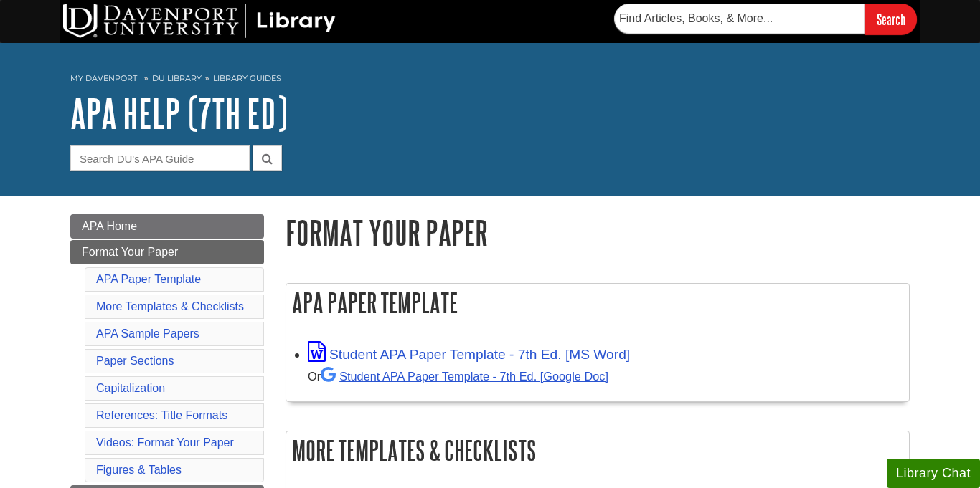 This screenshot has height=488, width=980. I want to click on button: Library Chat, so click(933, 473).